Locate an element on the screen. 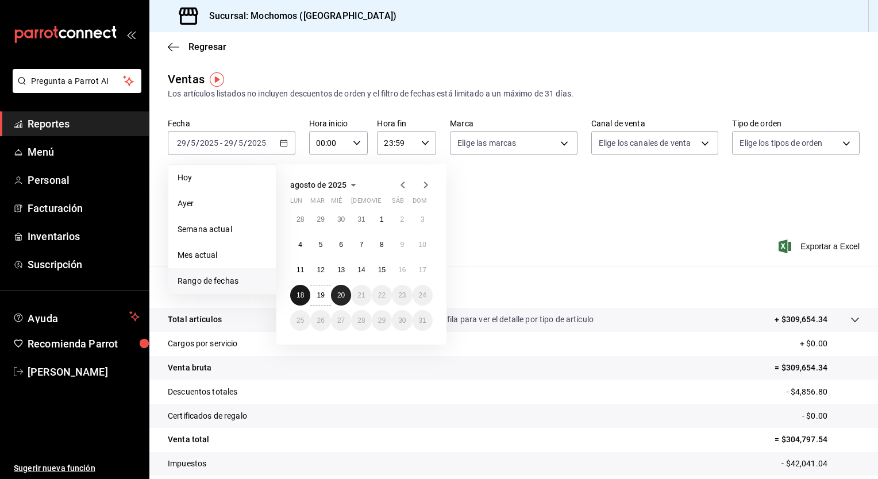  label: Canal de venta is located at coordinates (655, 124).